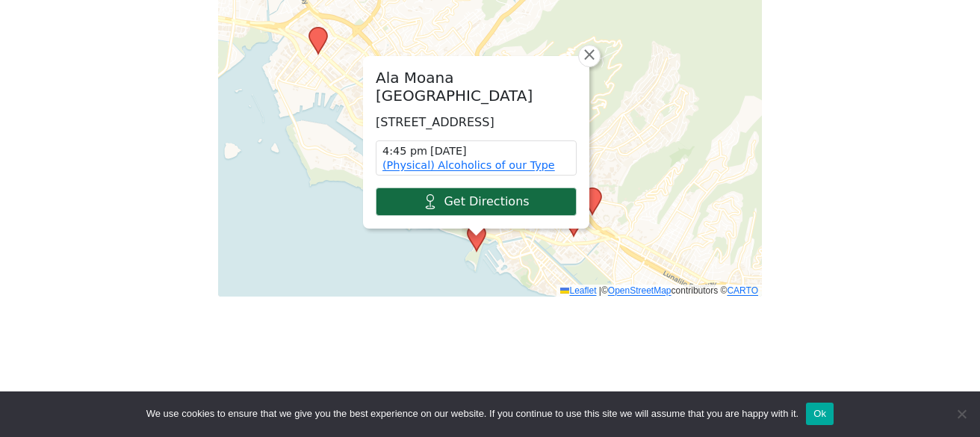 The height and width of the screenshot is (437, 980). What do you see at coordinates (475, 202) in the screenshot?
I see `a: Get Directions` at bounding box center [475, 202].